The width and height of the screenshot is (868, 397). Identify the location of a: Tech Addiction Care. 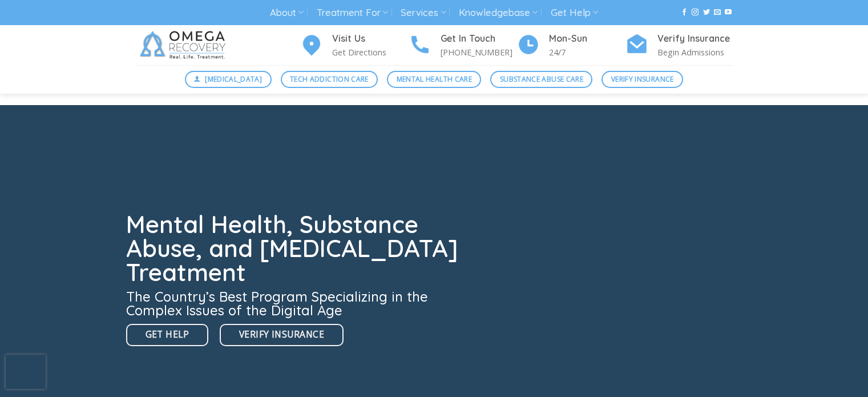
(330, 80).